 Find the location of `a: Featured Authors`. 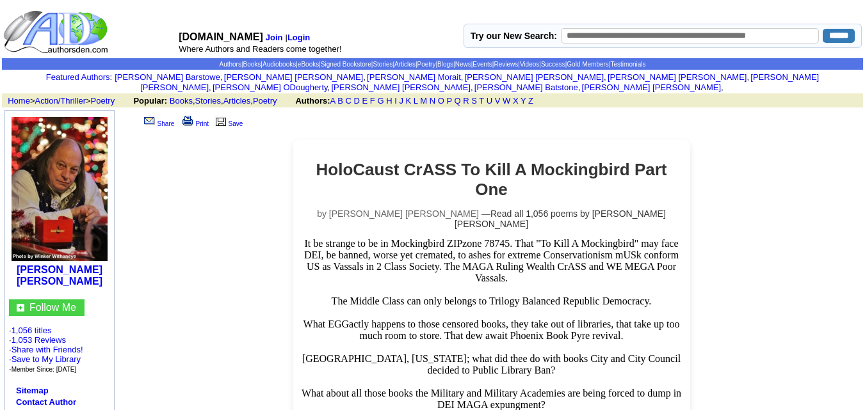

a: Featured Authors is located at coordinates (78, 77).